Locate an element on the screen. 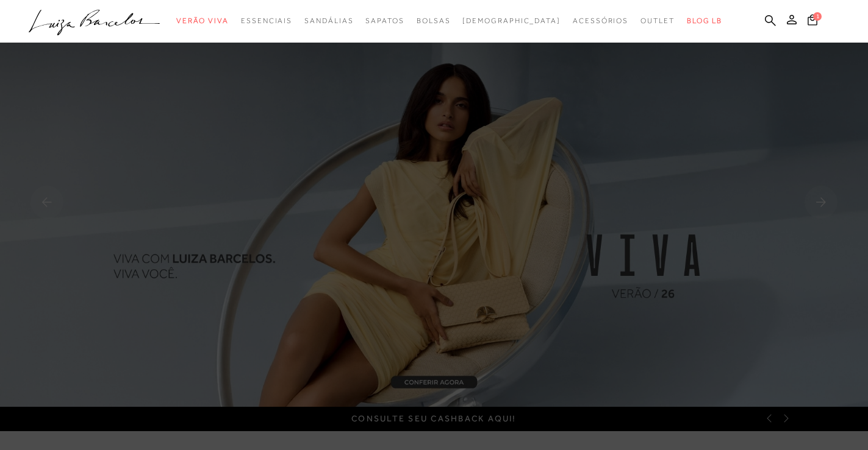  a: BLOG LB is located at coordinates (705, 21).